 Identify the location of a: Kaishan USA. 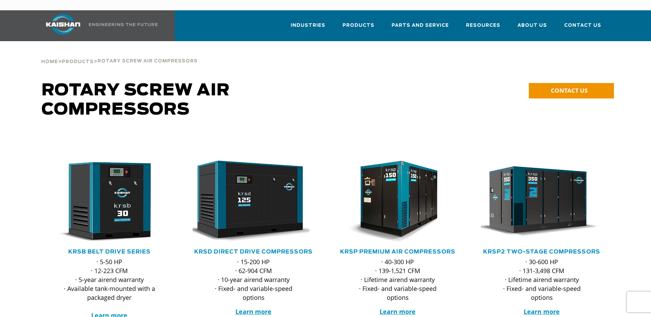
(98, 26).